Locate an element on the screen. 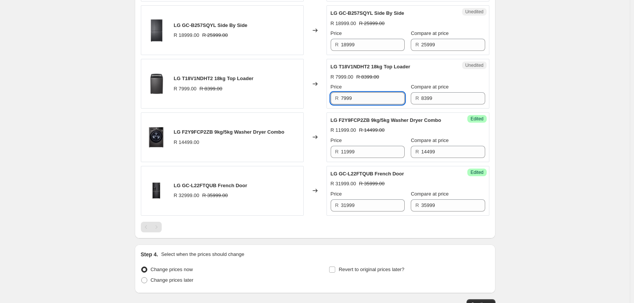  div: R 11999.00 is located at coordinates (343, 130).